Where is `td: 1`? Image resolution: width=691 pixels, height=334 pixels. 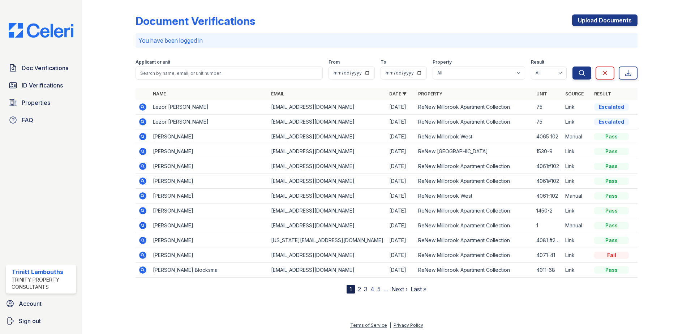 td: 1 is located at coordinates (548, 225).